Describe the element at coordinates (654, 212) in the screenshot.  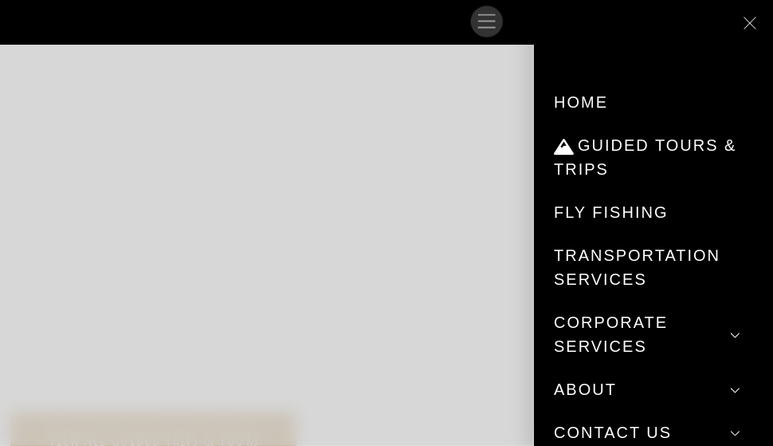
I see `a: Fly Fishing` at that location.